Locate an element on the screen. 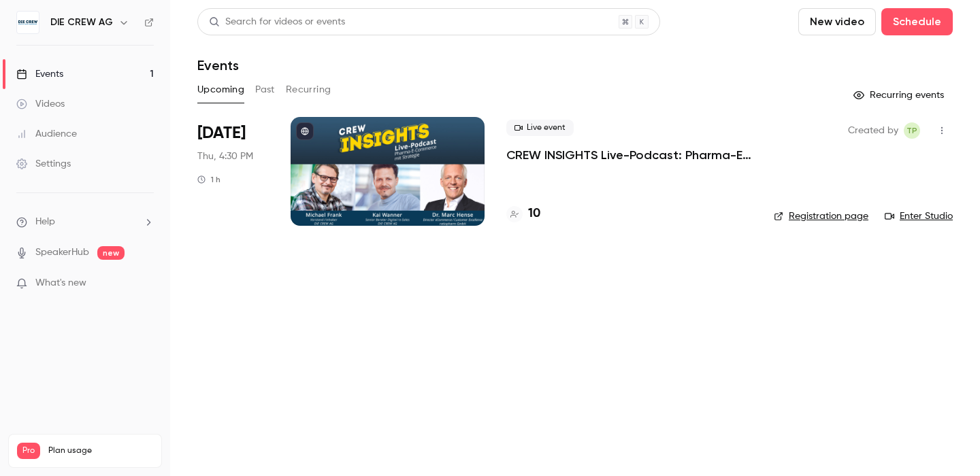 This screenshot has width=980, height=476. h6: DIE CREW AG is located at coordinates (82, 22).